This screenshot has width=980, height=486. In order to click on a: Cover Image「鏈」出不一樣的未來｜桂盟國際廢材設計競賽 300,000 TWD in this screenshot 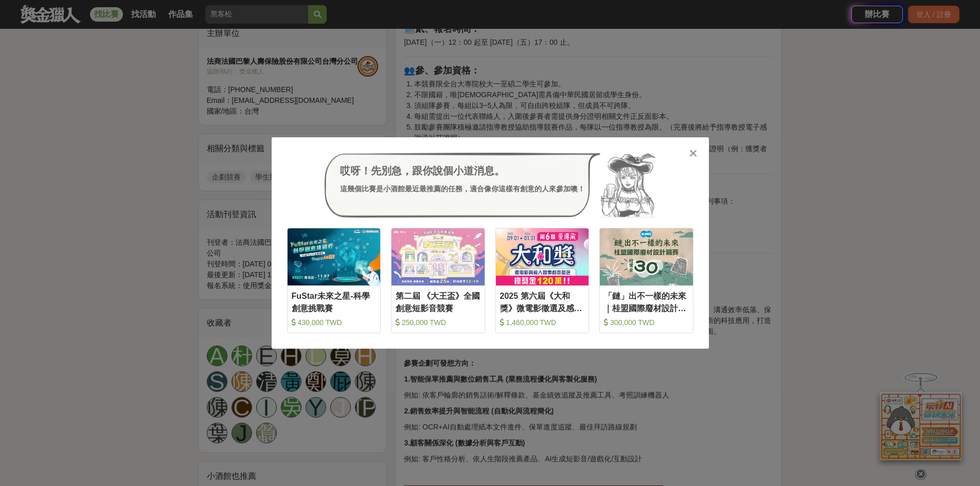, I will do `click(646, 280)`.